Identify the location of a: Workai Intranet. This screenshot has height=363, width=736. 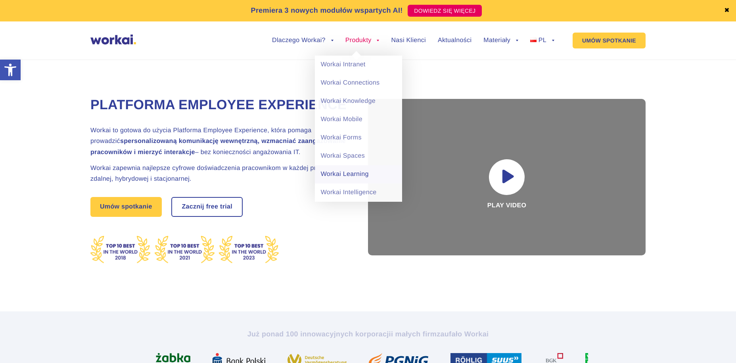
(359, 65).